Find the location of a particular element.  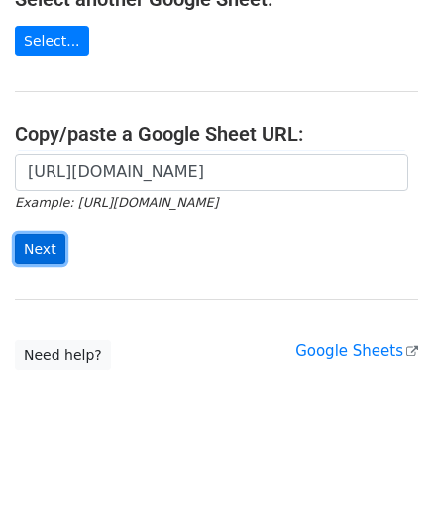

a: Google Sheets is located at coordinates (357, 351).